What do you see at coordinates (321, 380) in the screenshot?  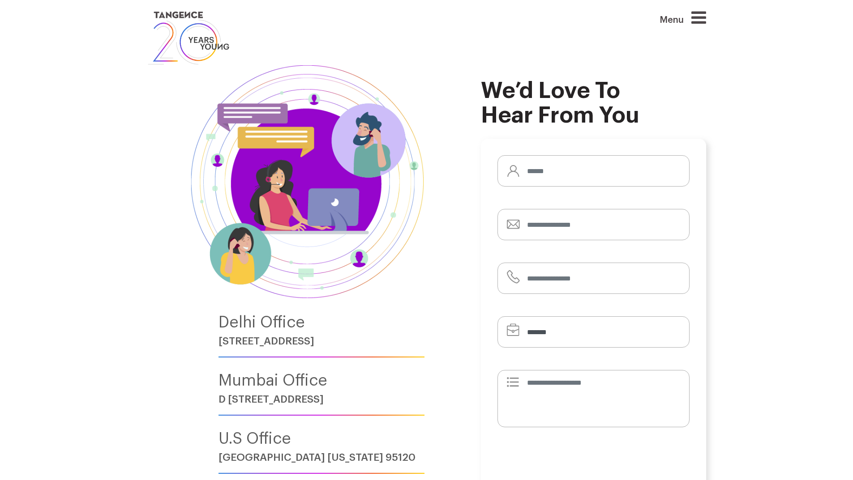 I see `h4: Mumbai Office` at bounding box center [321, 380].